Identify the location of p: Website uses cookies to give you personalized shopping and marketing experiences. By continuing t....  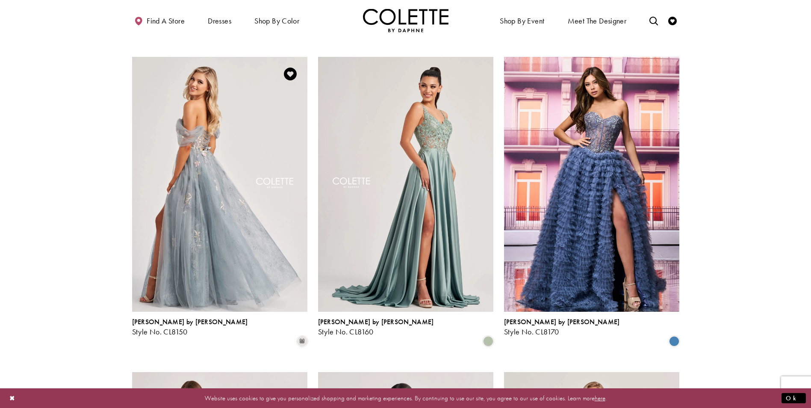
(405, 397).